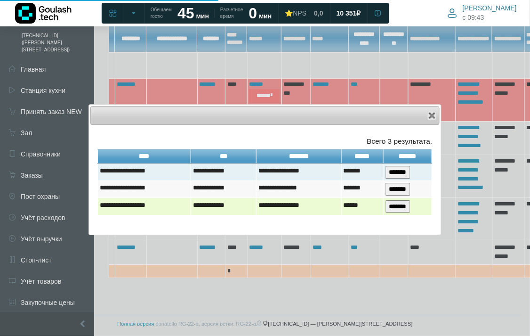 The width and height of the screenshot is (530, 336). Describe the element at coordinates (212, 13) in the screenshot. I see `a: Обещаем гостю 45 мин Расчетное время 0 мин` at that location.